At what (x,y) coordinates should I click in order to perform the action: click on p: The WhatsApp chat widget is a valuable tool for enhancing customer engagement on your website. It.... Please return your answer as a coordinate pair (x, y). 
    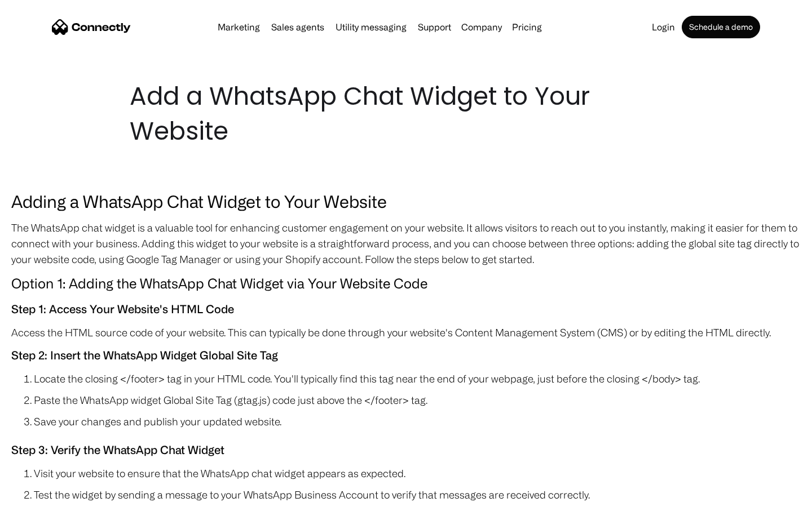
    Looking at the image, I should click on (406, 244).